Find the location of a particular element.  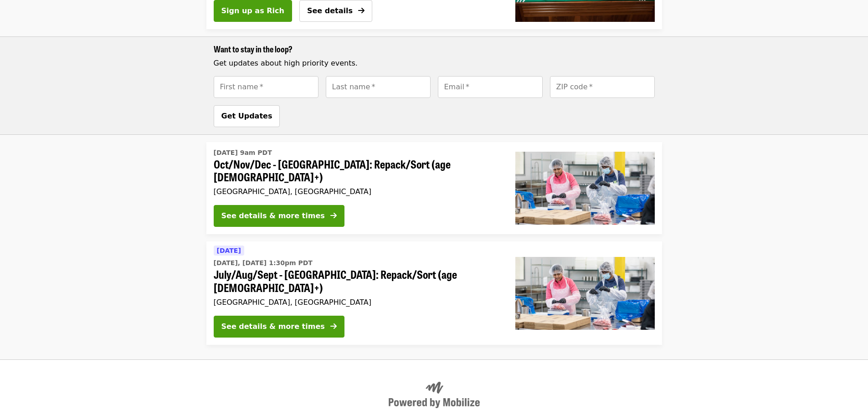

span: Get updates about high priority events. is located at coordinates (286, 63).